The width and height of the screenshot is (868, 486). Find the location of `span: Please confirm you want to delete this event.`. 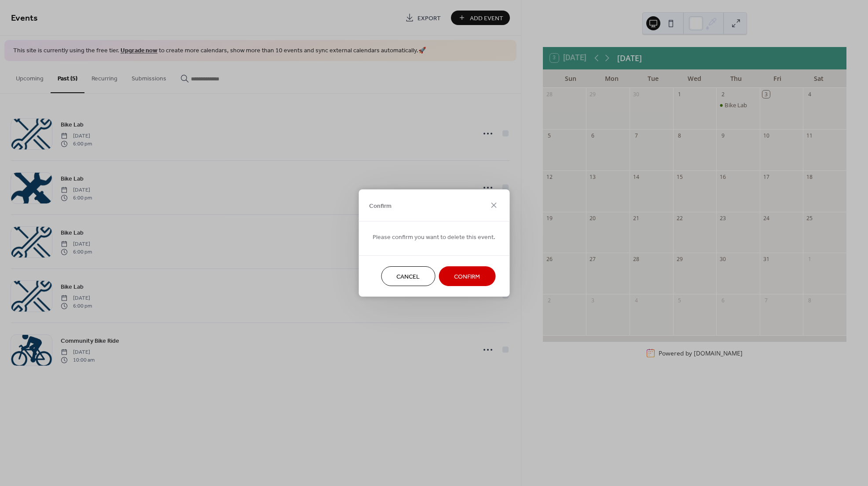

span: Please confirm you want to delete this event. is located at coordinates (434, 238).